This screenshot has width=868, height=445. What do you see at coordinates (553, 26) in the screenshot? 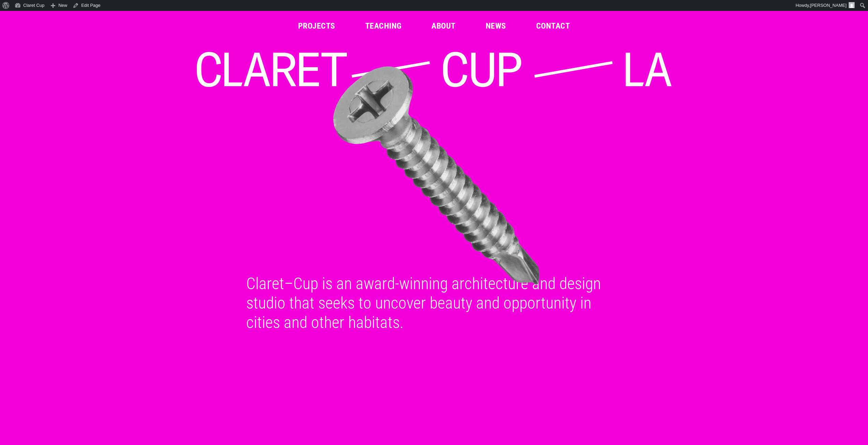
I see `a: Contact` at bounding box center [553, 26].